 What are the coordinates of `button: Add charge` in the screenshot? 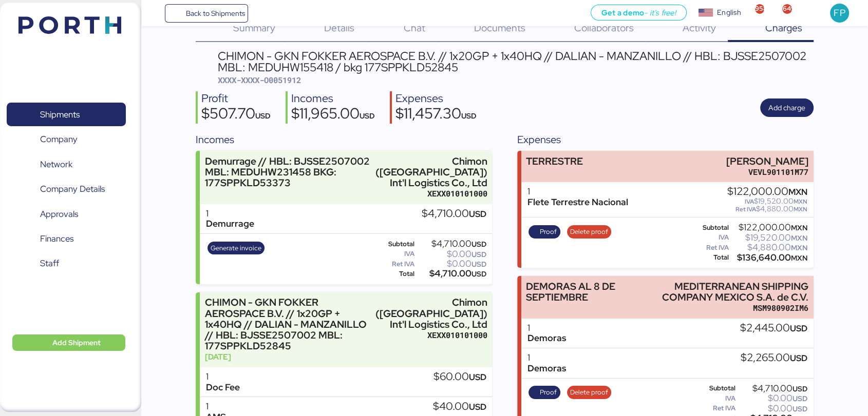 It's located at (787, 108).